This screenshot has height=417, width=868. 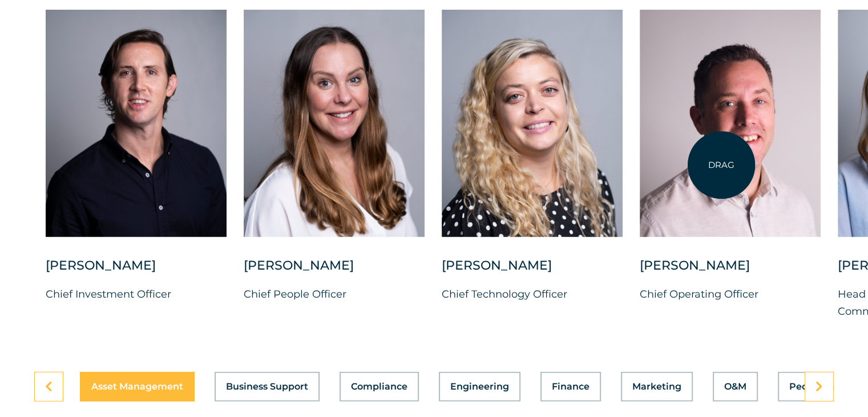 I want to click on p: Chief Operating Officer, so click(x=730, y=294).